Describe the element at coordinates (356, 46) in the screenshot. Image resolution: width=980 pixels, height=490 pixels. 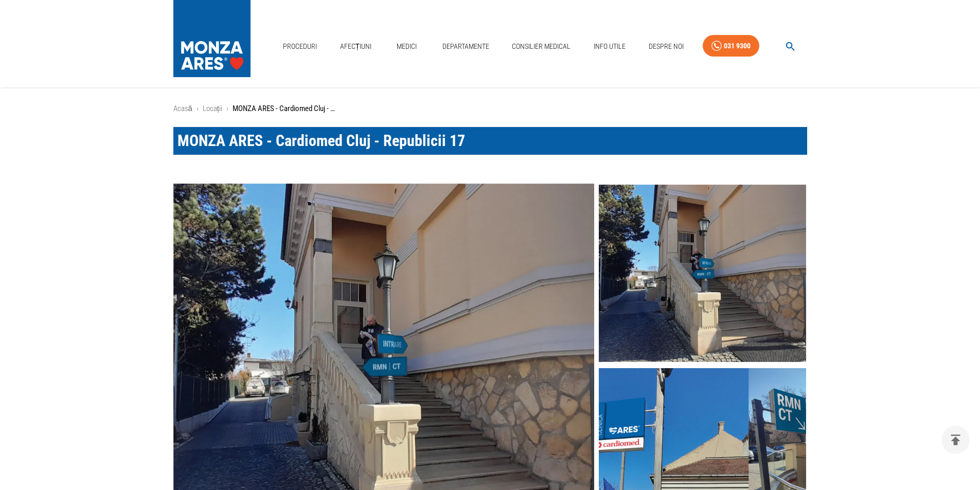
I see `a: Afecțiuni` at that location.